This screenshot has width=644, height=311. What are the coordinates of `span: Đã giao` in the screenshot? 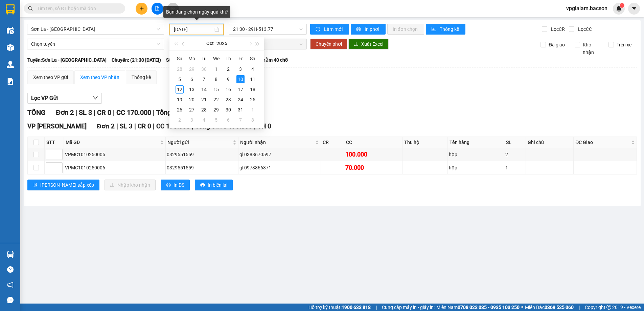 It's located at (557, 45).